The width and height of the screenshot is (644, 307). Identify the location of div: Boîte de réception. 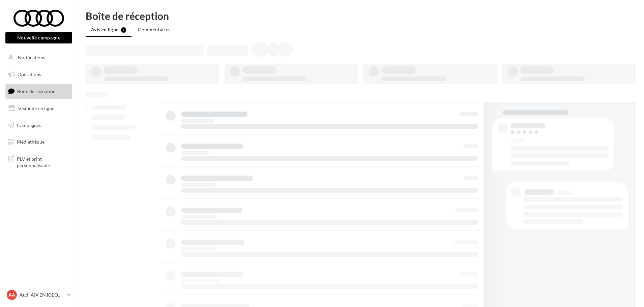
(361, 16).